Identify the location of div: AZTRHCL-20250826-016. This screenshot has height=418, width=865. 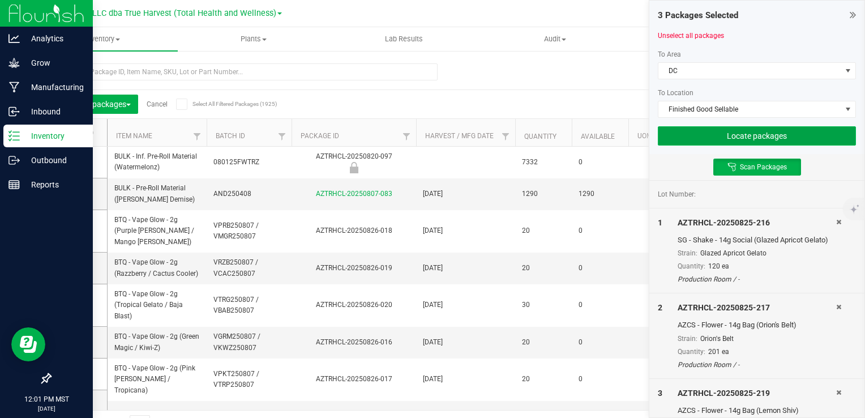
(354, 342).